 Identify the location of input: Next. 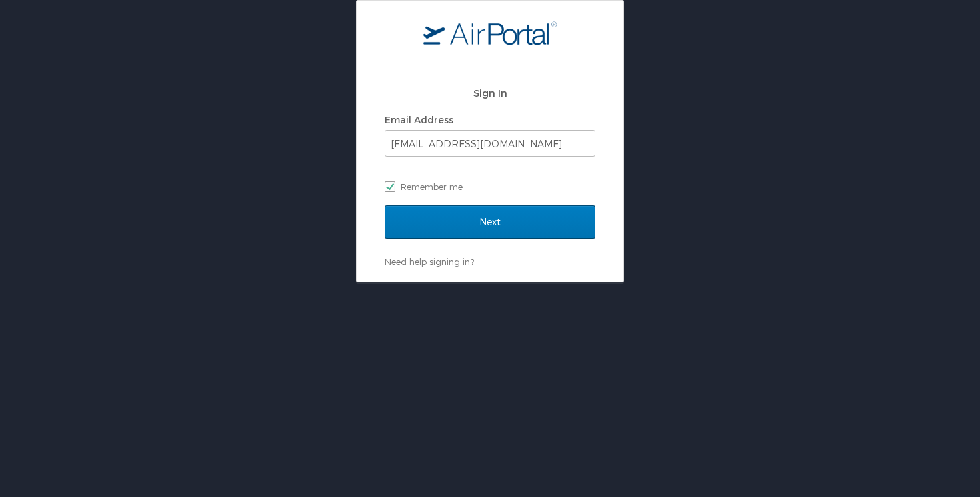
(490, 222).